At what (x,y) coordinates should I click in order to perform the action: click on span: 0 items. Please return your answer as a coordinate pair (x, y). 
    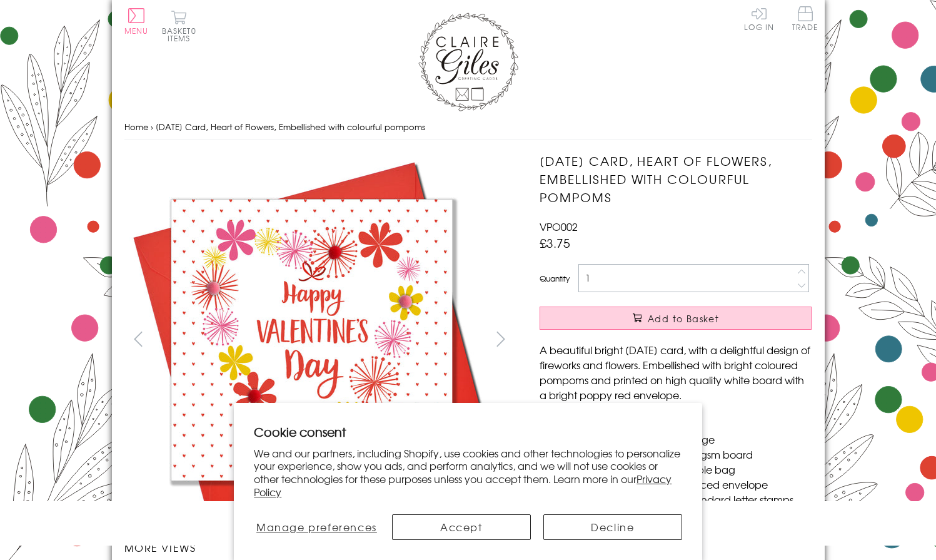
    Looking at the image, I should click on (182, 35).